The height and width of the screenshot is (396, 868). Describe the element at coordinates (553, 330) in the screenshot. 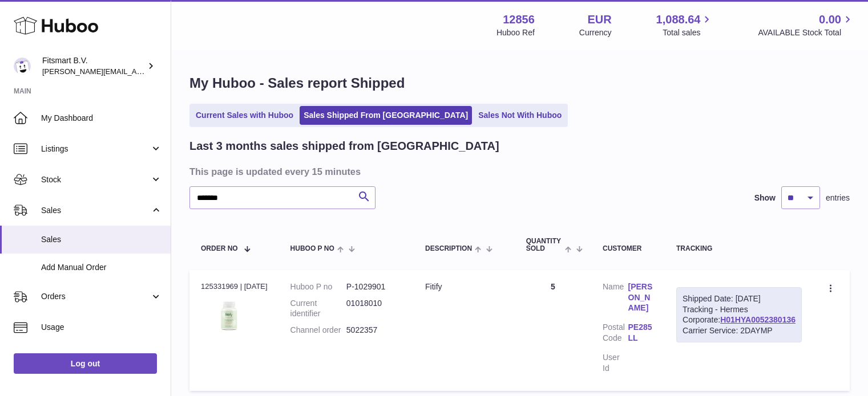

I see `td: 5` at that location.